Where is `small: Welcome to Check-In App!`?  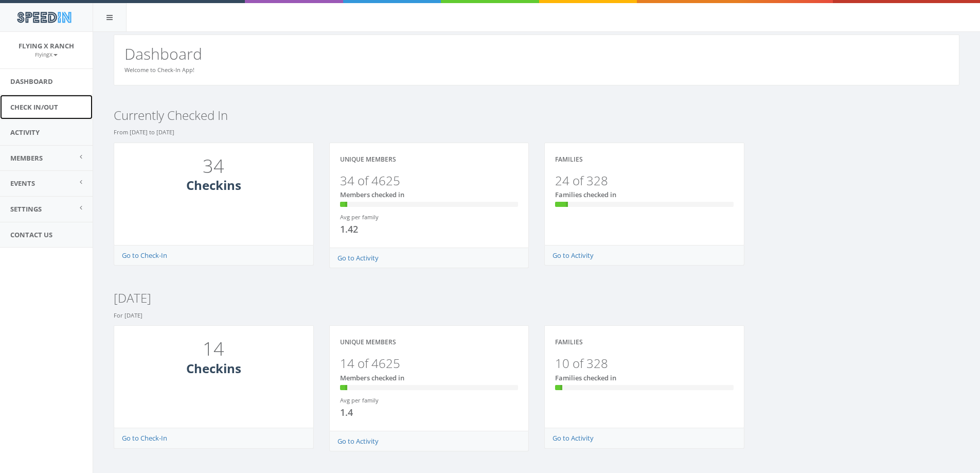 small: Welcome to Check-In App! is located at coordinates (159, 69).